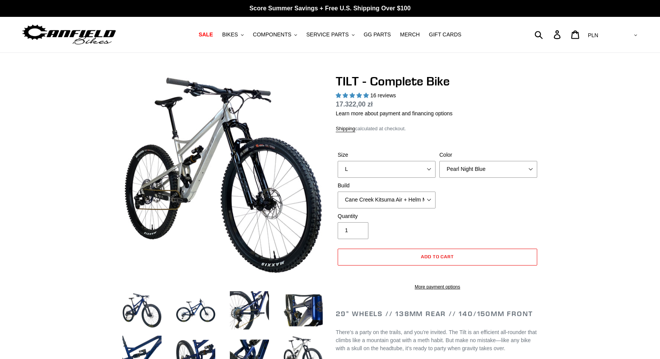 This screenshot has height=359, width=660. I want to click on a: GIFT CARDS, so click(445, 35).